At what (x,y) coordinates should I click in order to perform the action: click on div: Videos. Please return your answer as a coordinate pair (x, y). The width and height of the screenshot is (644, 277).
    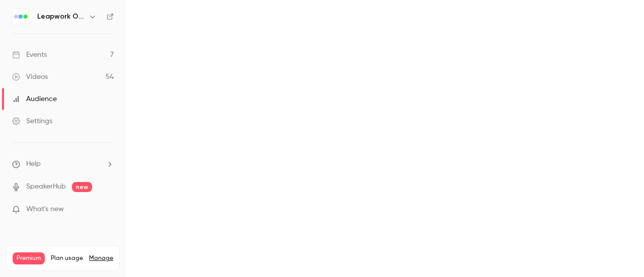
    Looking at the image, I should click on (30, 77).